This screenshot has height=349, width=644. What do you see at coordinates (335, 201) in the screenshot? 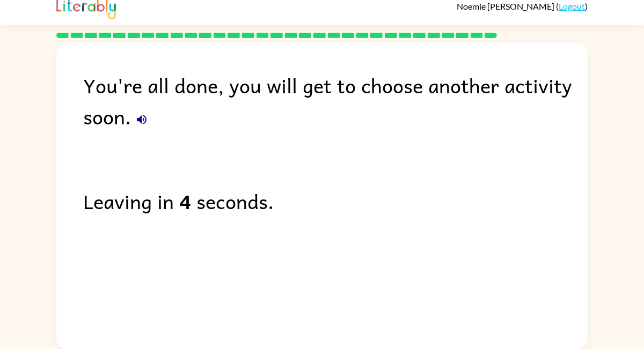
I see `div: Leaving in seconds.` at bounding box center [335, 201].